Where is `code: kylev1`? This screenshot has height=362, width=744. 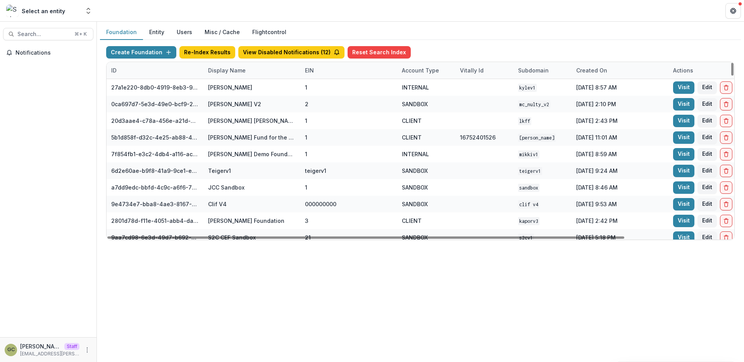
code: kylev1 is located at coordinates (527, 88).